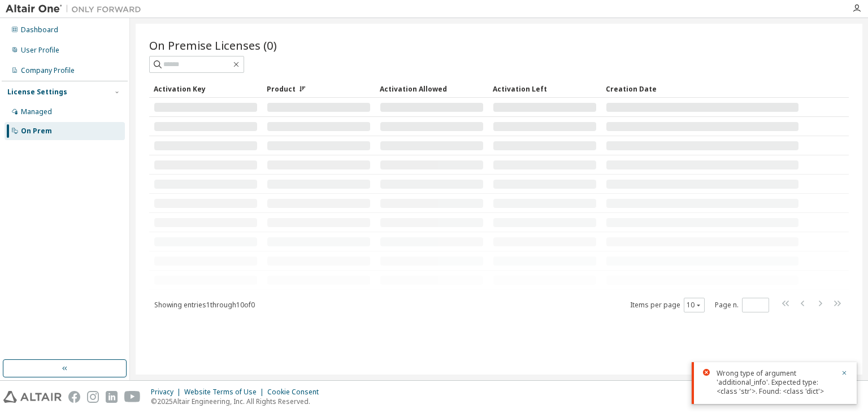 The height and width of the screenshot is (413, 868). Describe the element at coordinates (206, 89) in the screenshot. I see `div: Activation Key` at that location.